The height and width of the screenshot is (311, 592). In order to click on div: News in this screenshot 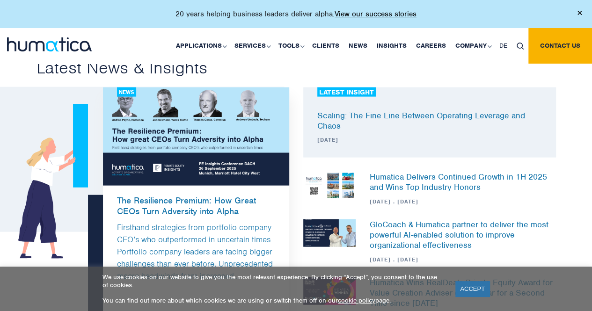, I will do `click(126, 92)`.